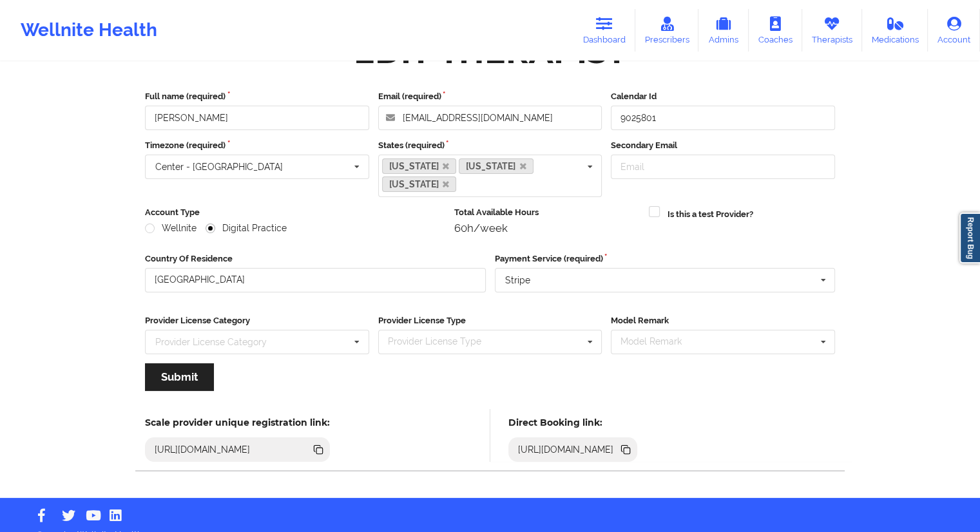 The height and width of the screenshot is (532, 980). Describe the element at coordinates (295, 213) in the screenshot. I see `label: Account Type` at that location.